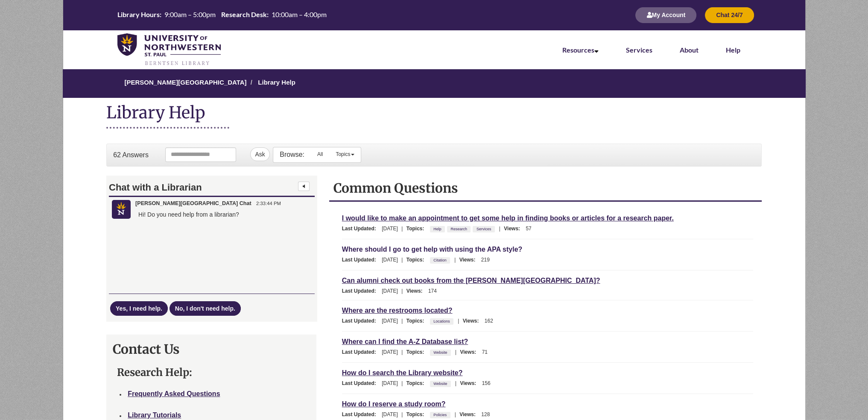 The width and height of the screenshot is (868, 420). What do you see at coordinates (394, 404) in the screenshot?
I see `a: How do I reserve a study room?` at bounding box center [394, 404].